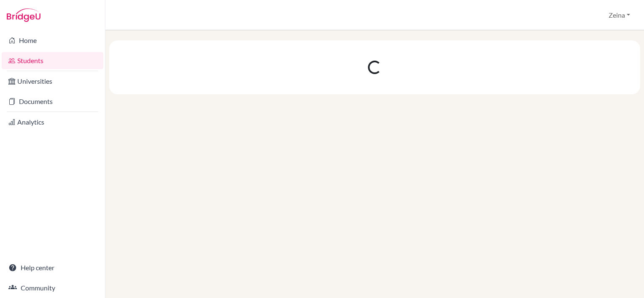 The image size is (644, 298). Describe the element at coordinates (52, 102) in the screenshot. I see `a: Documents` at that location.